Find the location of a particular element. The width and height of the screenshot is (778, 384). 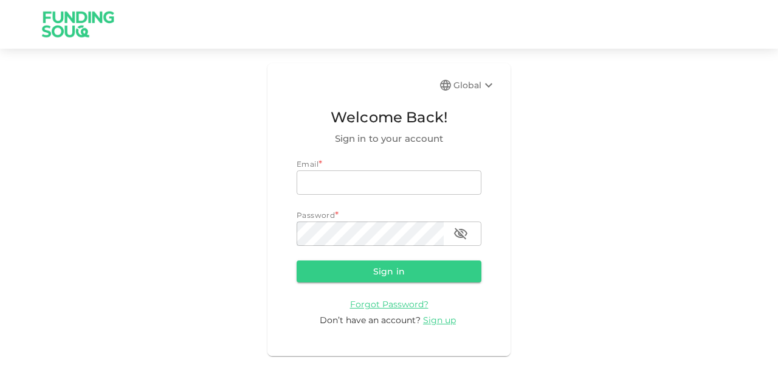

a: Forgot Password? is located at coordinates (389, 303).